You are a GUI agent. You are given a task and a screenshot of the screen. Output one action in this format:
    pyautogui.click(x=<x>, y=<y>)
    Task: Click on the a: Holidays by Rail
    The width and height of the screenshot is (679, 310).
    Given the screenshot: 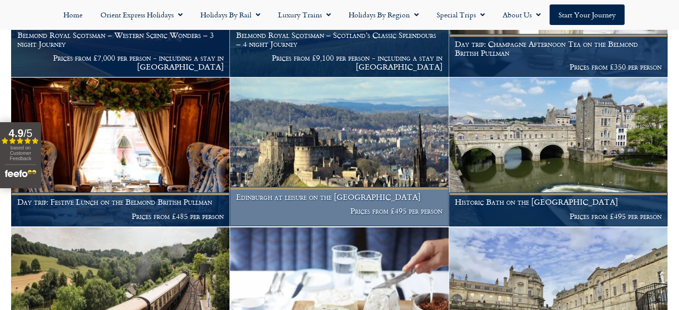 What is the action you would take?
    pyautogui.click(x=230, y=15)
    